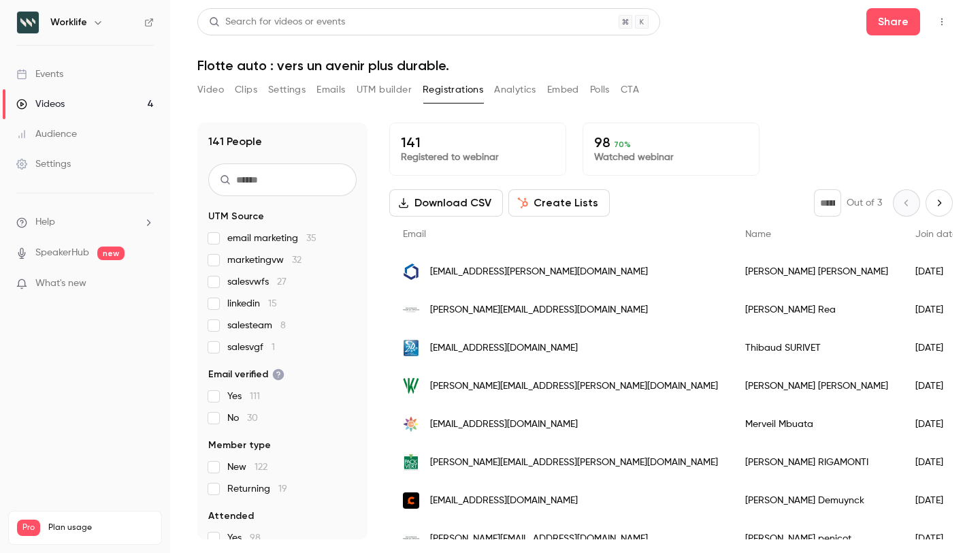 The height and width of the screenshot is (553, 980). I want to click on span: Member type, so click(240, 446).